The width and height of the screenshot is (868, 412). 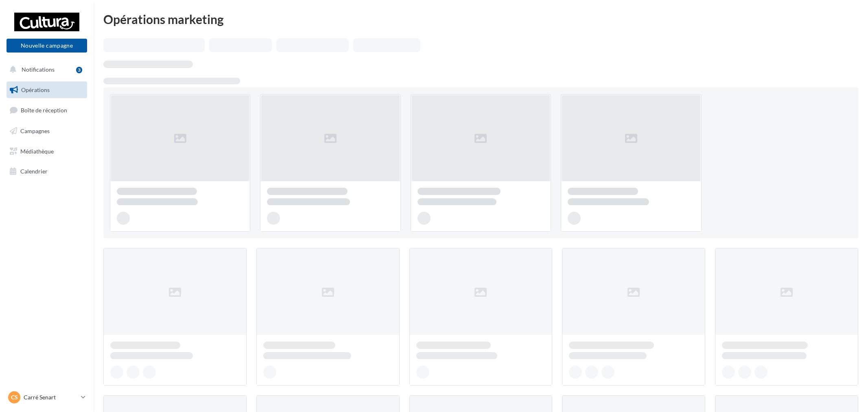 What do you see at coordinates (34, 171) in the screenshot?
I see `span: Calendrier` at bounding box center [34, 171].